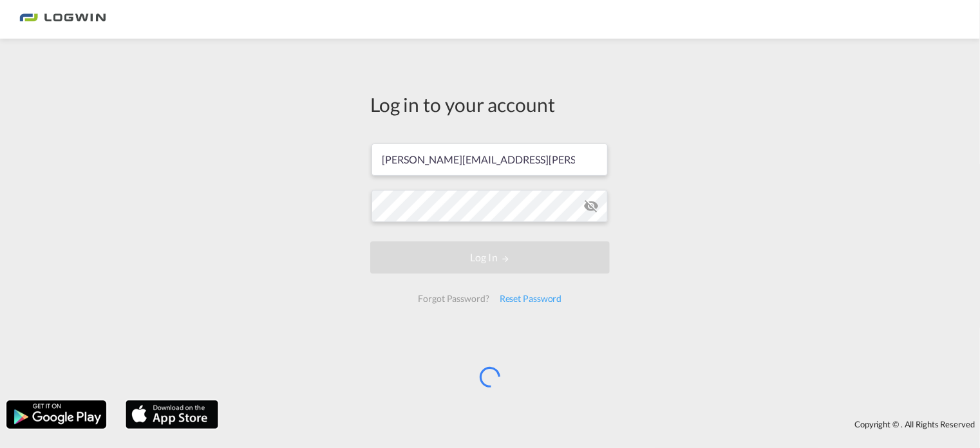 The height and width of the screenshot is (448, 980). Describe the element at coordinates (490, 104) in the screenshot. I see `div: Log in to your account` at that location.